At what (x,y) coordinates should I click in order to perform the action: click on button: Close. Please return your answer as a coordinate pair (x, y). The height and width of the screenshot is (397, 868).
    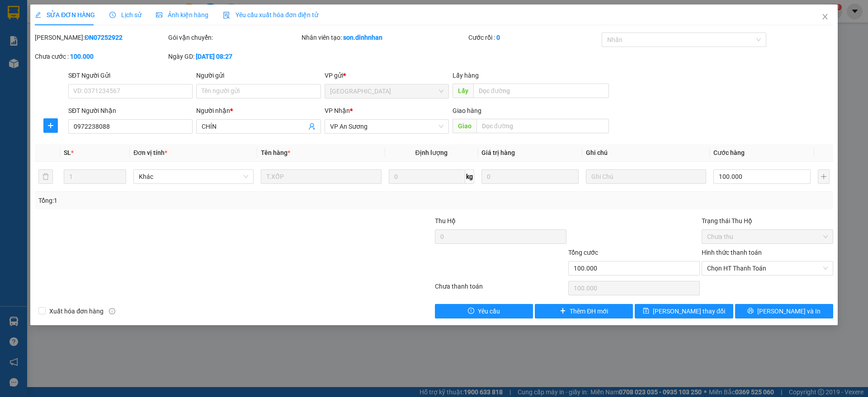
    Looking at the image, I should click on (825, 17).